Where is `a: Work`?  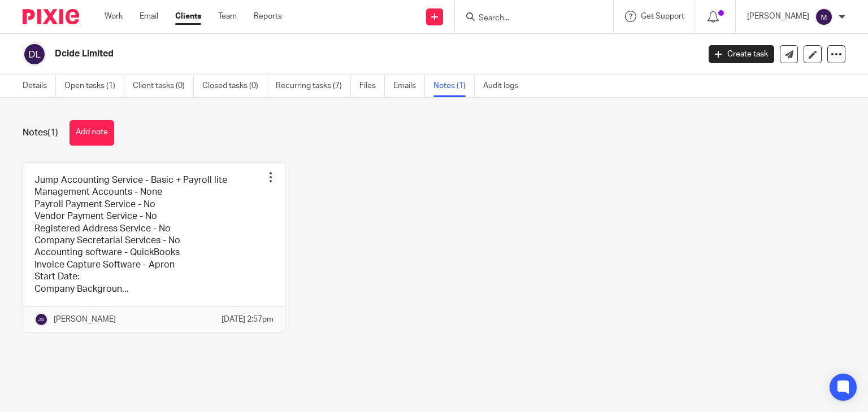
a: Work is located at coordinates (114, 16).